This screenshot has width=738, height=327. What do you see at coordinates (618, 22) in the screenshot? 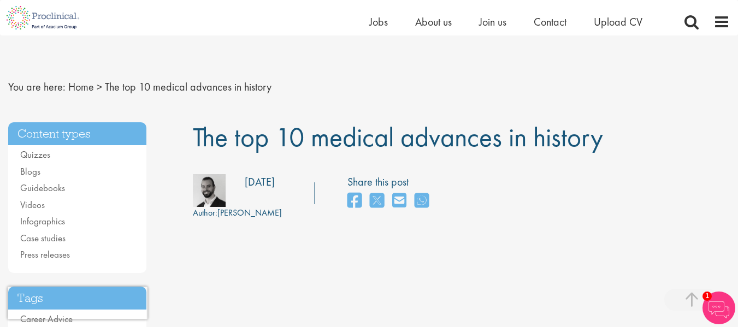
I see `span: Upload CV` at bounding box center [618, 22].